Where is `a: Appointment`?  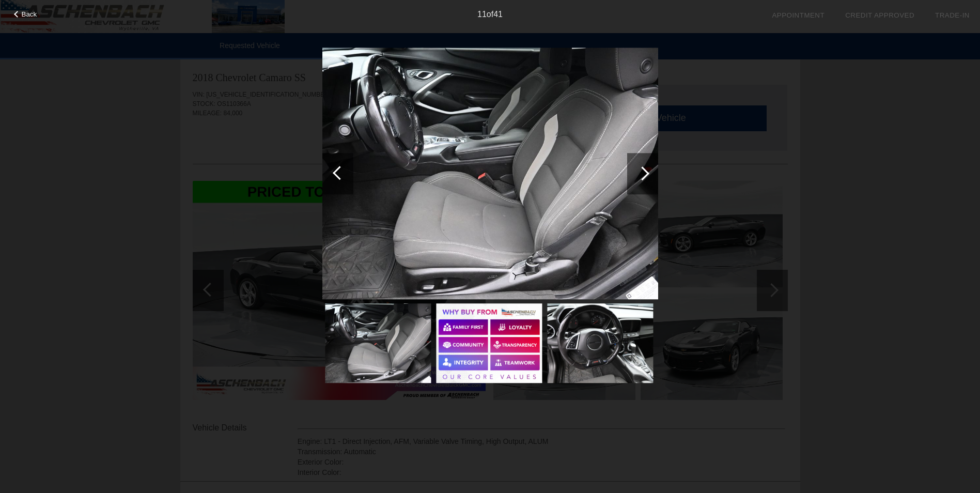
a: Appointment is located at coordinates (798, 15).